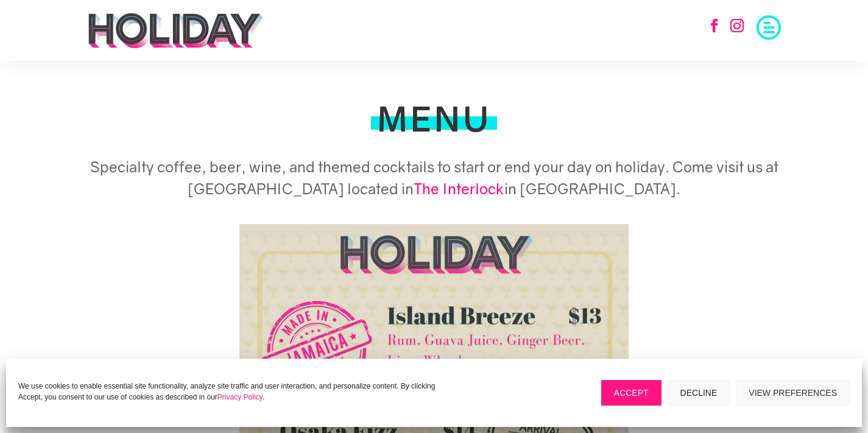  I want to click on a: The Interlock, so click(459, 188).